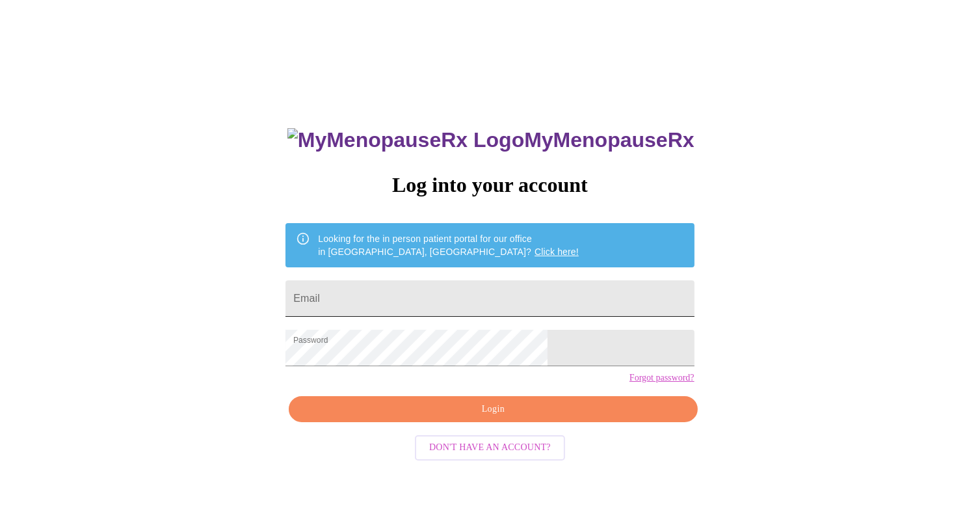 The height and width of the screenshot is (510, 980). Describe the element at coordinates (406, 140) in the screenshot. I see `img: MyMenopauseRx Logo` at that location.